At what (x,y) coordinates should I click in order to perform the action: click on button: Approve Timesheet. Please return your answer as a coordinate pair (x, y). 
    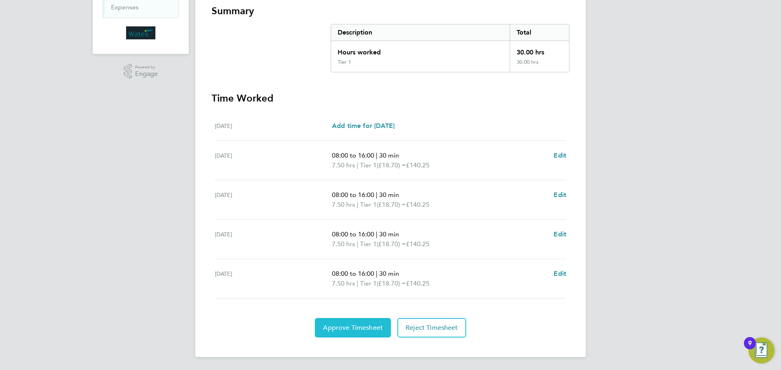
    Looking at the image, I should click on (353, 328).